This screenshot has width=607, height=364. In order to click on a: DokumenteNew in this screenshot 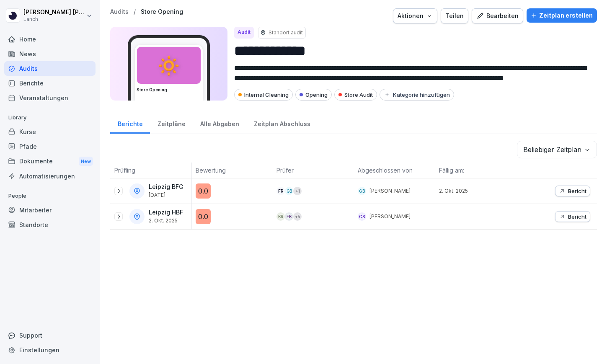, I will do `click(50, 161)`.